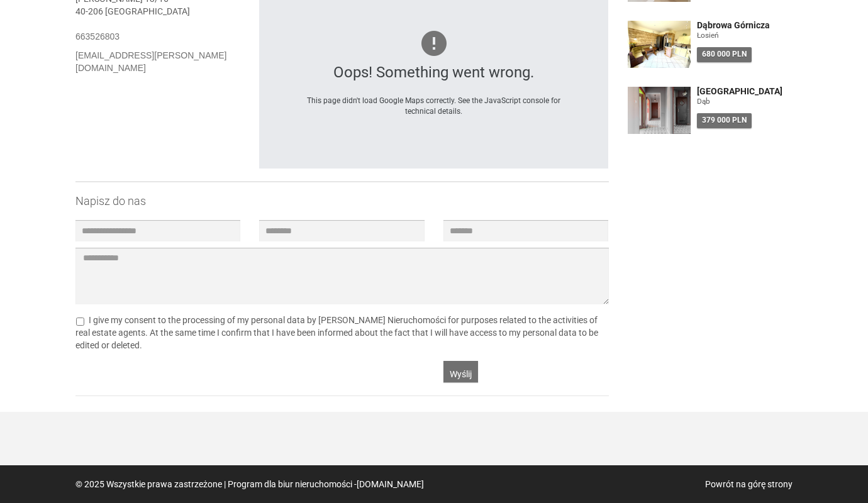 Image resolution: width=868 pixels, height=503 pixels. I want to click on a: 663526803, so click(97, 37).